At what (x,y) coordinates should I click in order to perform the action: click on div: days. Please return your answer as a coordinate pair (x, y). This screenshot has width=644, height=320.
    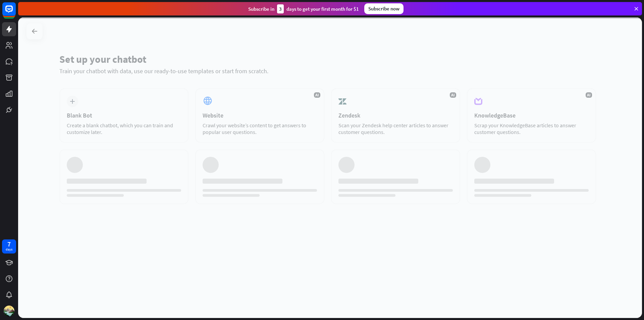
    Looking at the image, I should click on (9, 249).